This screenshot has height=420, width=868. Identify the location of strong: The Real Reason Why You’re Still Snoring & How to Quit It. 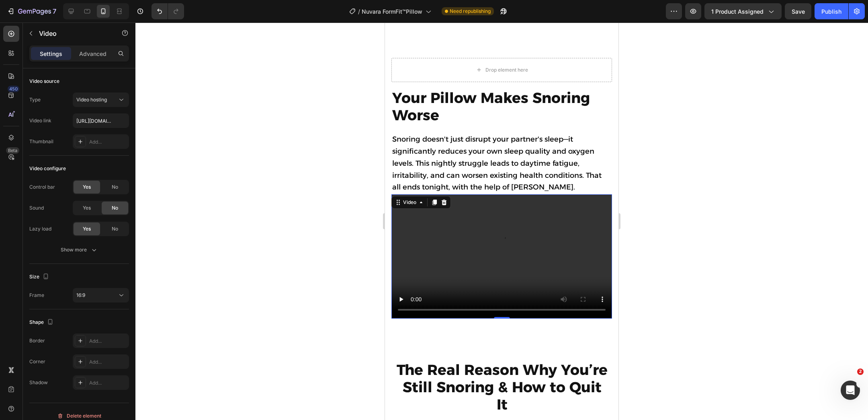
(117, 364).